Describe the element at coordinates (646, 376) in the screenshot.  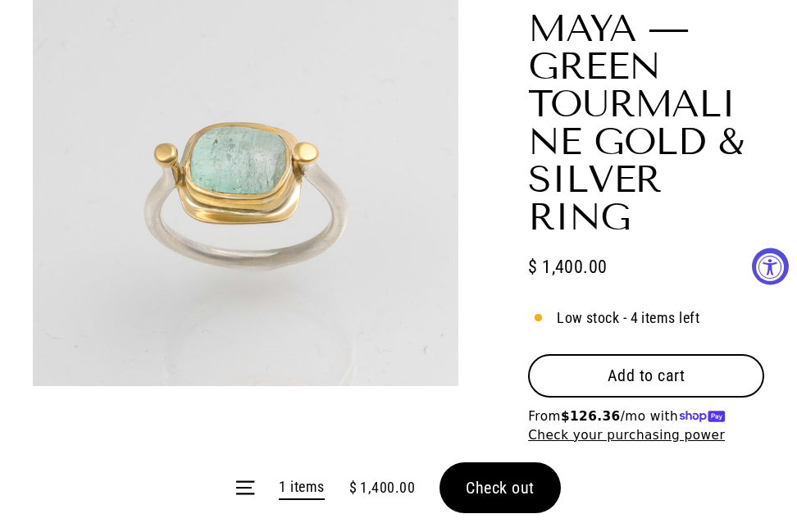
I see `button: Add to cart` at that location.